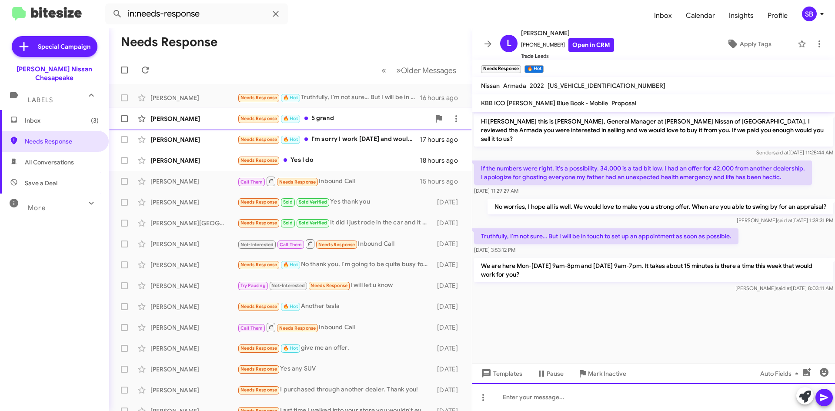 The height and width of the screenshot is (411, 835). Describe the element at coordinates (334, 118) in the screenshot. I see `div: 5 grand` at that location.